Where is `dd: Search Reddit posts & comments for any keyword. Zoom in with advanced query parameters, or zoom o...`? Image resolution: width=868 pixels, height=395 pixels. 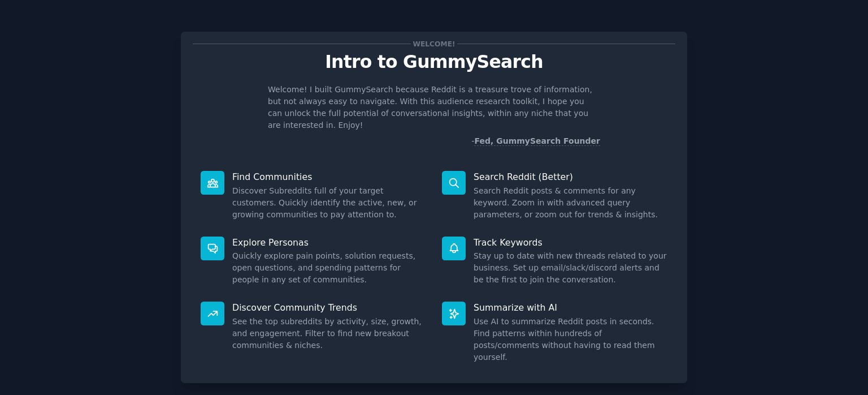
dd: Search Reddit posts & comments for any keyword. Zoom in with advanced query parameters, or zoom o... is located at coordinates (570, 203).